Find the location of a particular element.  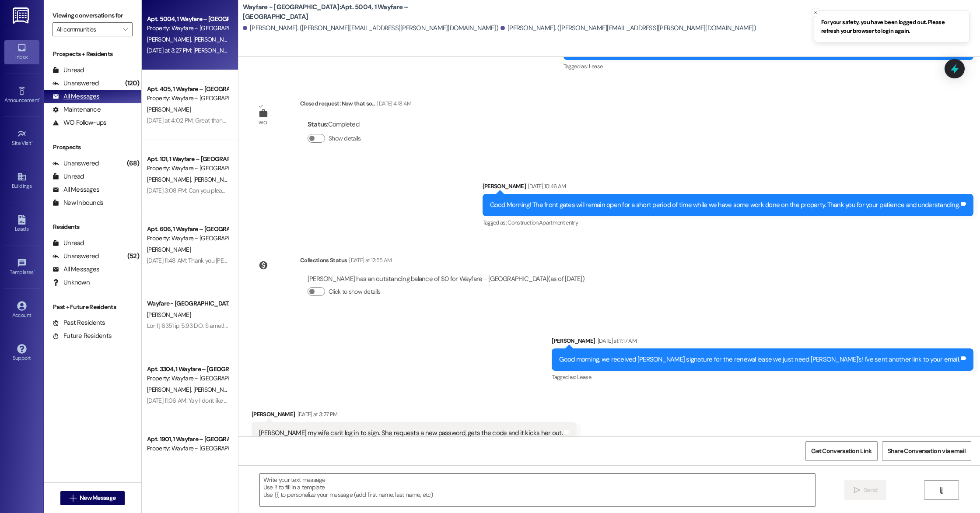

button: Send is located at coordinates (865, 490).